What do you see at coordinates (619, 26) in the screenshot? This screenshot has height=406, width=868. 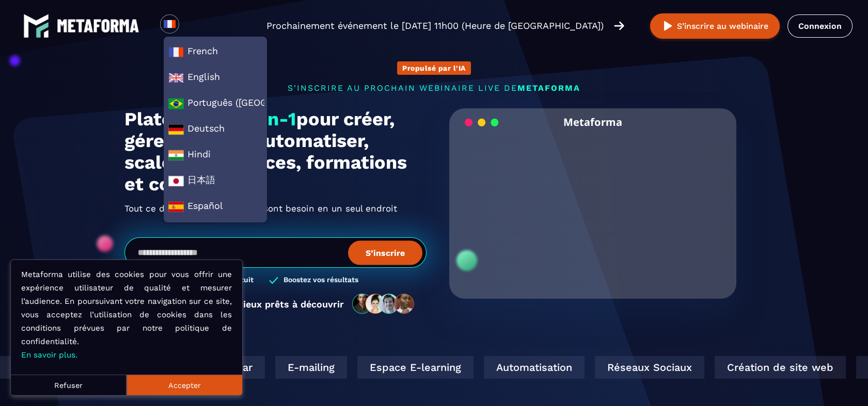 I see `img: arrow-right` at bounding box center [619, 26].